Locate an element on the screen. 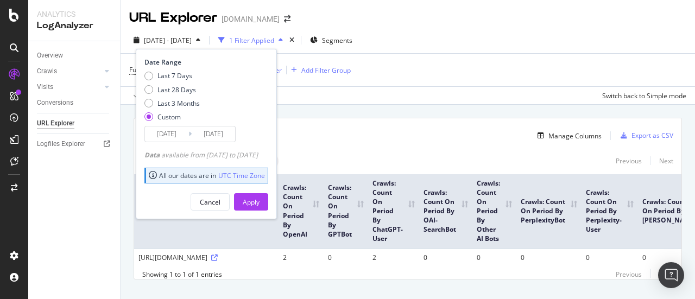 The height and width of the screenshot is (299, 695). button: Cancel is located at coordinates (210, 202).